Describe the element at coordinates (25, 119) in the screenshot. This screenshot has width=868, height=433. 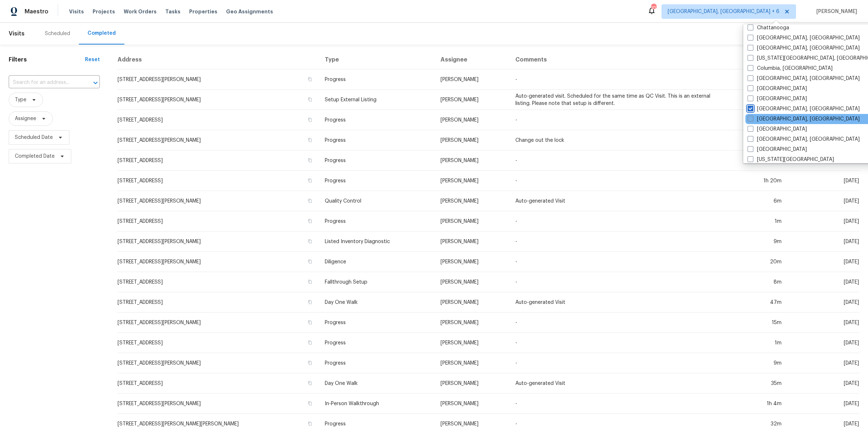
I see `span: Assignee` at that location.